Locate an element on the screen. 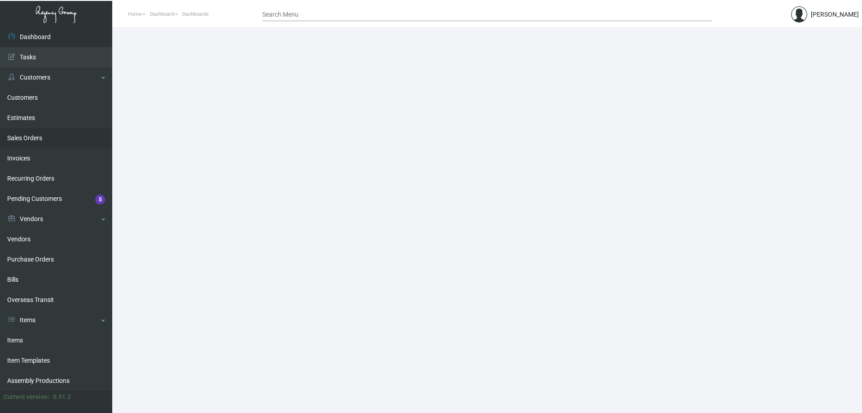  div: Current version: is located at coordinates (26, 397).